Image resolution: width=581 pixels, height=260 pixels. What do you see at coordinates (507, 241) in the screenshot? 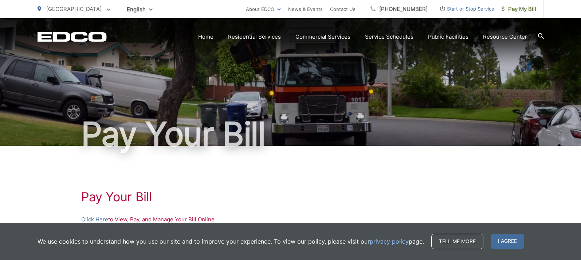
I see `span: I agree` at bounding box center [507, 241].